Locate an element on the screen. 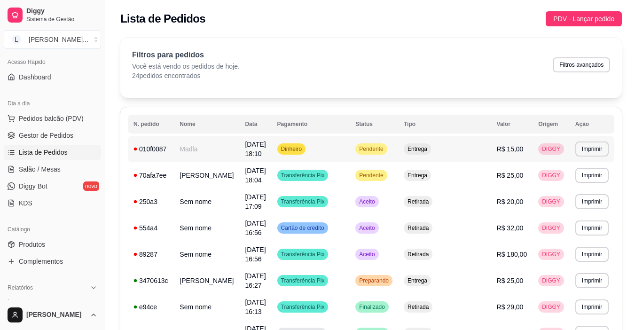 This screenshot has width=635, height=330. div: 554a4 is located at coordinates (151, 228).